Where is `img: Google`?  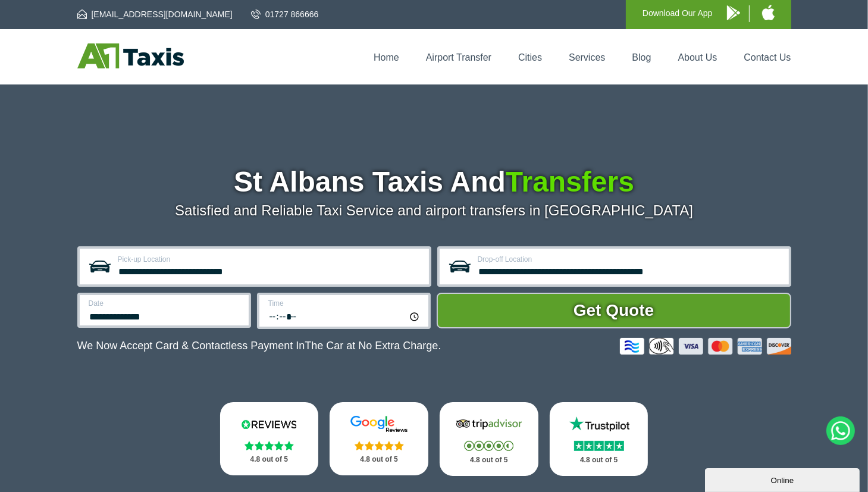 img: Google is located at coordinates (379, 425).